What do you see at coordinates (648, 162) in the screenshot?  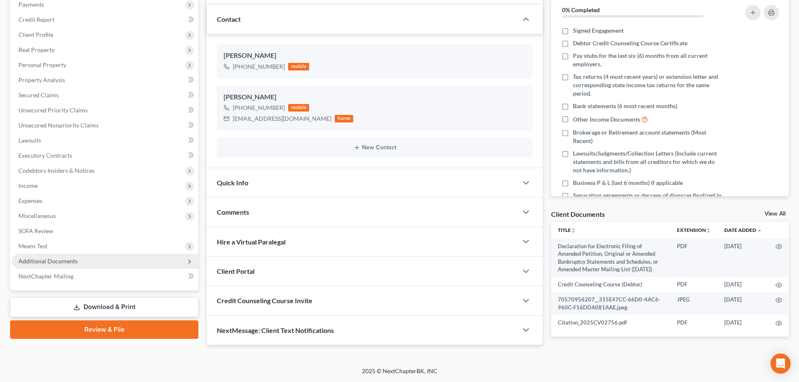 I see `span: Lawsuits/Judgments/Collection Letters (Include current statements and bills from all creditors fo...` at bounding box center [648, 162].